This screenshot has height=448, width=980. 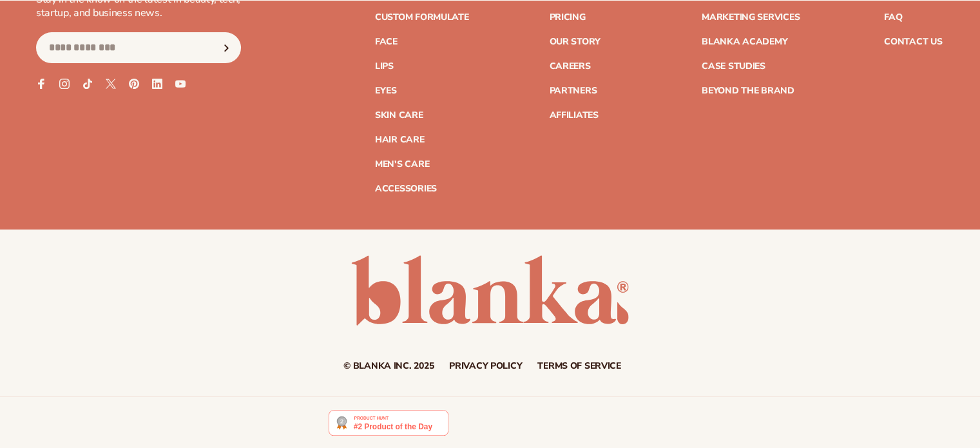 What do you see at coordinates (893, 17) in the screenshot?
I see `a: FAQ` at bounding box center [893, 17].